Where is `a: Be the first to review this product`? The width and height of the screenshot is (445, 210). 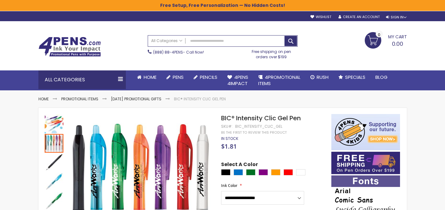
a: Be the first to review this product is located at coordinates (254, 133).